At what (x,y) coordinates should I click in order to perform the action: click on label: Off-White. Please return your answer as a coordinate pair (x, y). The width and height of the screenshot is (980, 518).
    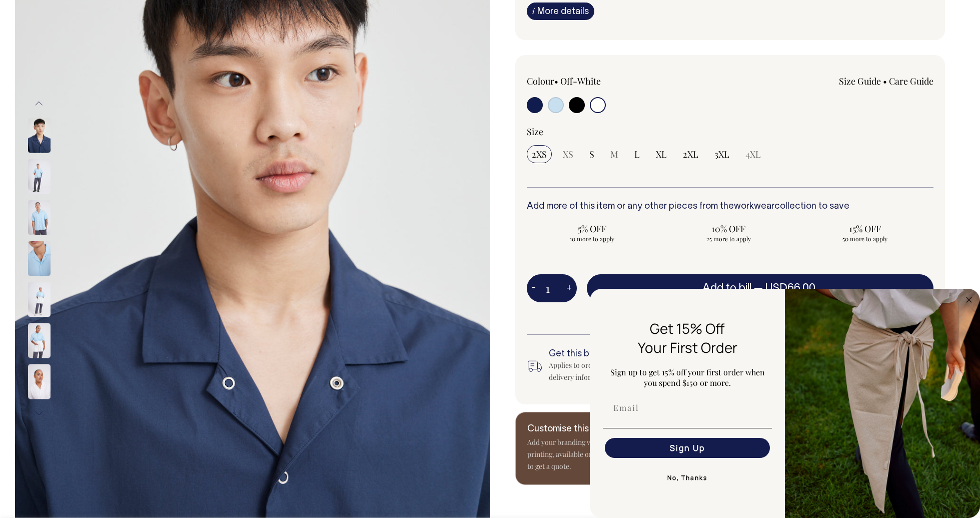
    Looking at the image, I should click on (580, 81).